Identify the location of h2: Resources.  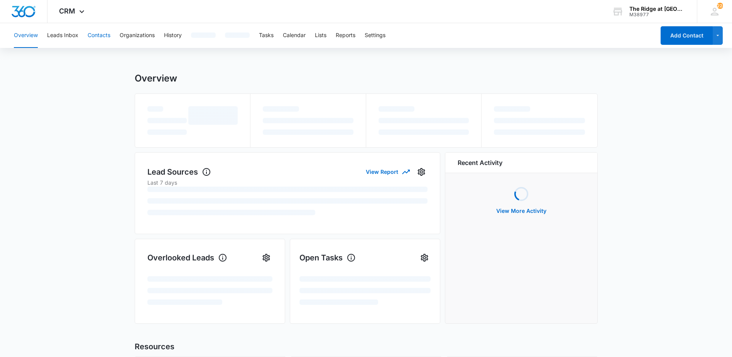
(366, 346).